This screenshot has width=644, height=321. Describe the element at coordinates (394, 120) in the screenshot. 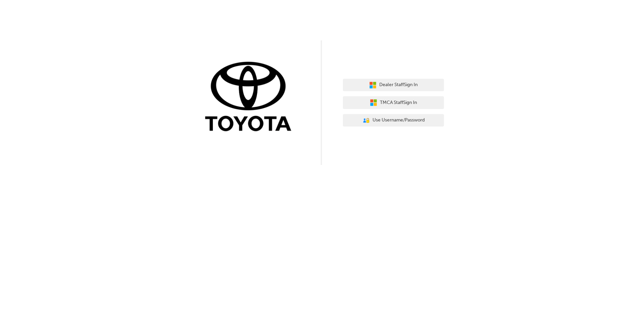

I see `button: Use Username/Password` at that location.